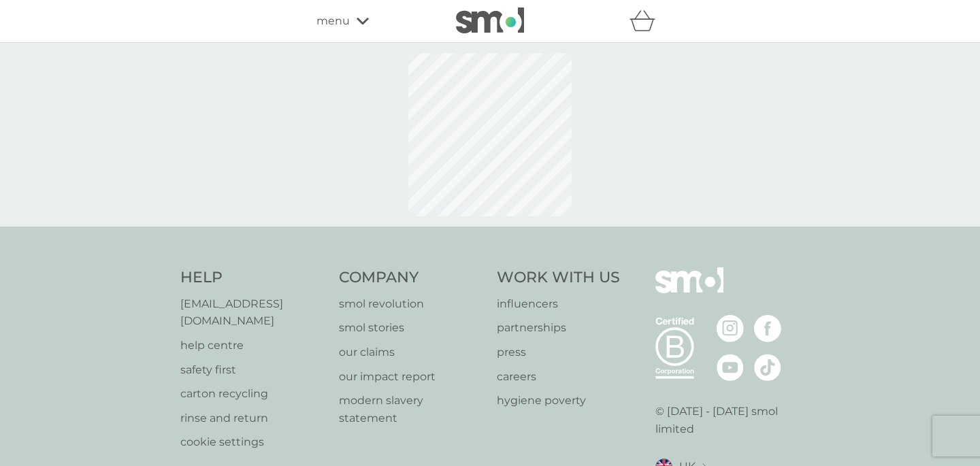 This screenshot has width=980, height=466. I want to click on a: smol stories, so click(411, 328).